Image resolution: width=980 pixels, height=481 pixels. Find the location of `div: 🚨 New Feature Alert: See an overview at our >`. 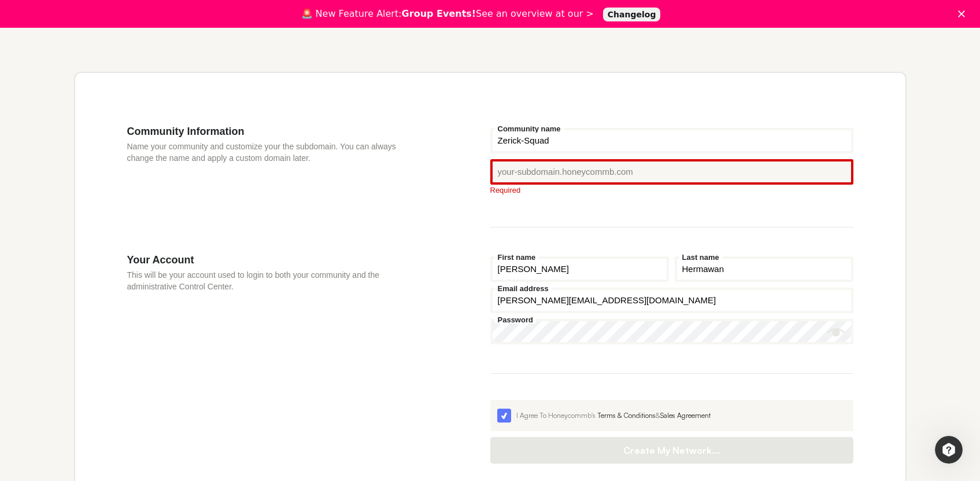

div: 🚨 New Feature Alert: See an overview at our > is located at coordinates (448, 14).